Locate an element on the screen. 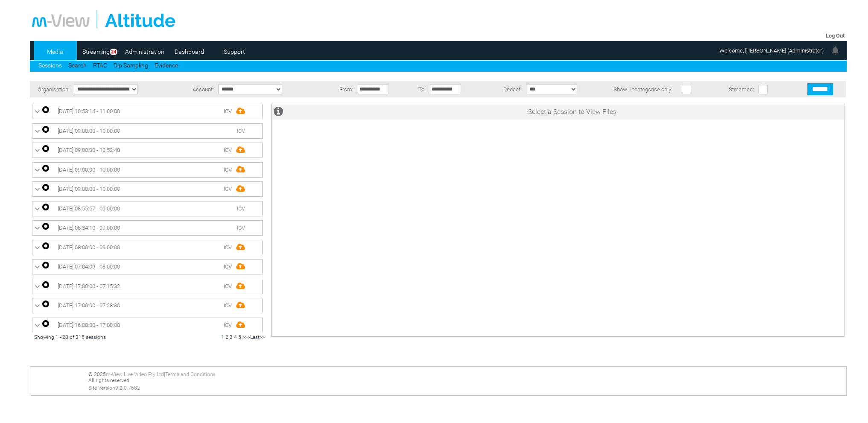  div: © 2025 | All rights reserved is located at coordinates (466, 381).